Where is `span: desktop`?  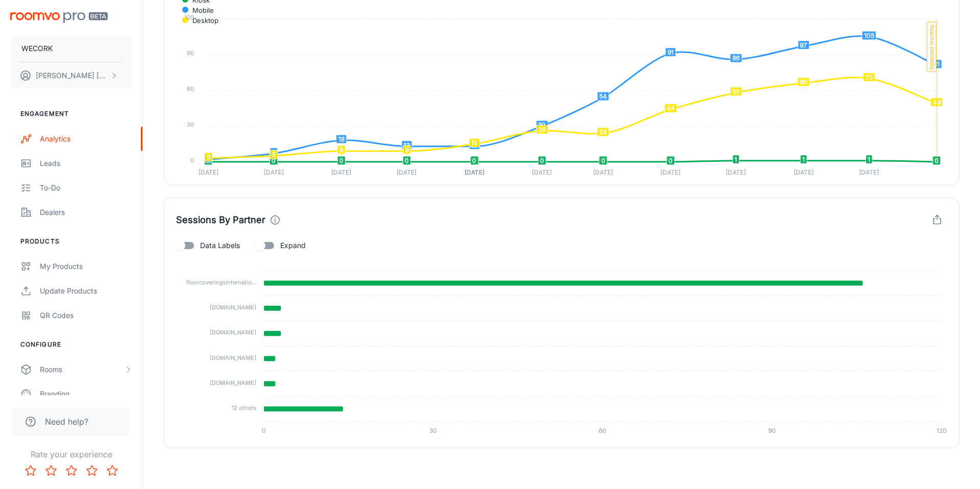 span: desktop is located at coordinates (202, 21).